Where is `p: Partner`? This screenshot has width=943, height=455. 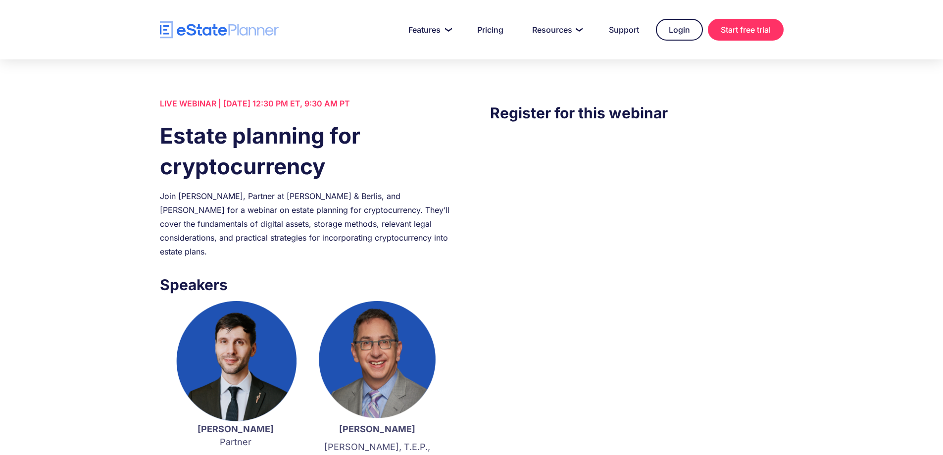
p: Partner is located at coordinates (236, 436).